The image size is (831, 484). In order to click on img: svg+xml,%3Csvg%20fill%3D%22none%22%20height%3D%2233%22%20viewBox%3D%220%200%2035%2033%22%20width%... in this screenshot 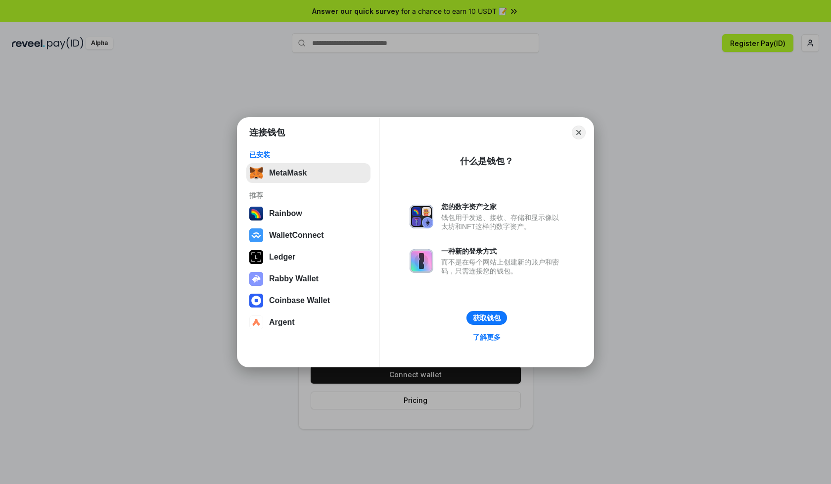, I will do `click(256, 173)`.